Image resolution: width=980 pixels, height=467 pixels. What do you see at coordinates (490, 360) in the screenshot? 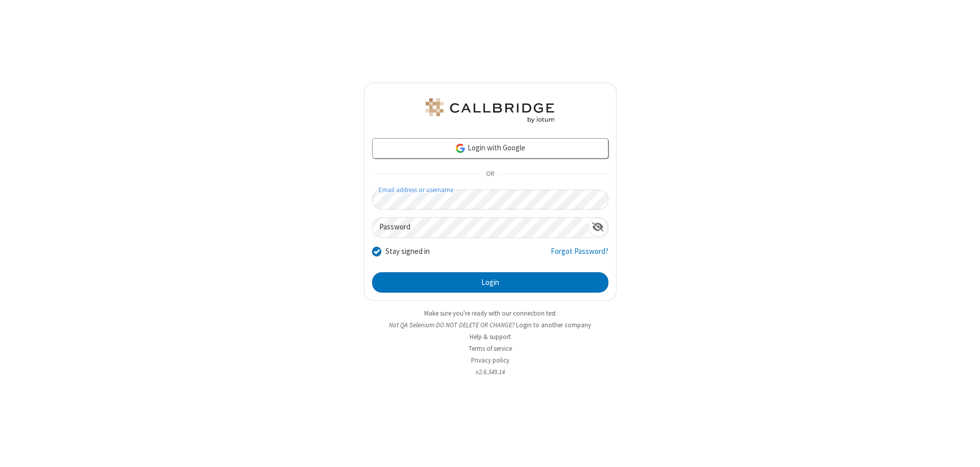
I see `a: Privacy policy` at bounding box center [490, 360].